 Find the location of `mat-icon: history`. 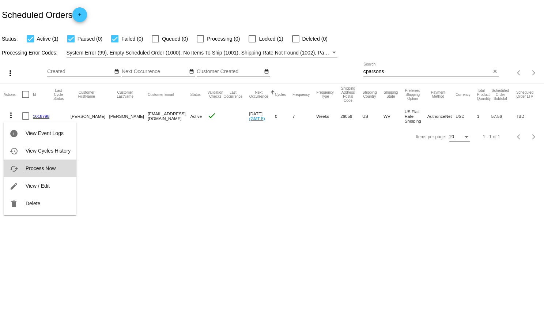

mat-icon: history is located at coordinates (14, 151).